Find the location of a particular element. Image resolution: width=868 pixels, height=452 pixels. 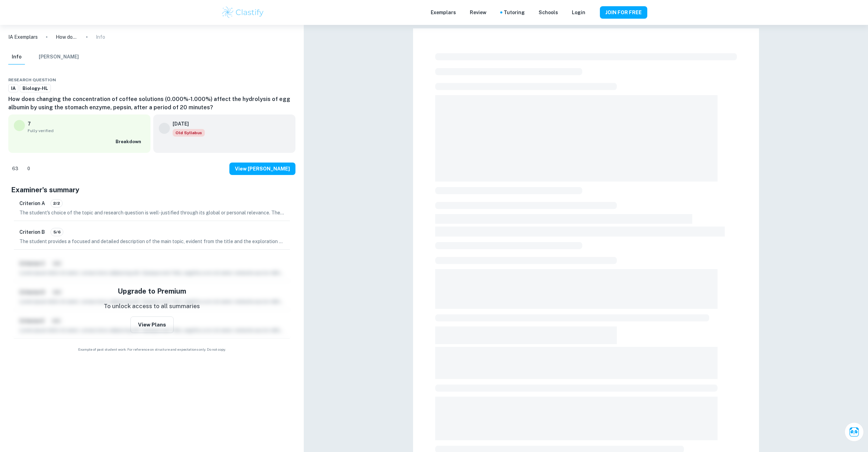

a: Biology-HL is located at coordinates (35, 88).